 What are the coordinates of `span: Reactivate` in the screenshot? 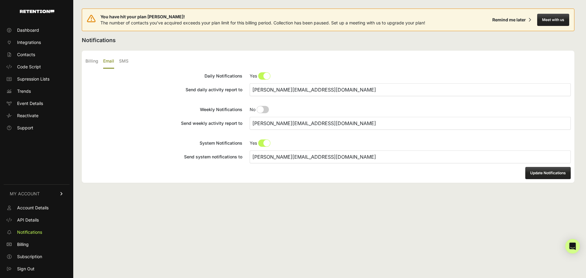 It's located at (28, 116).